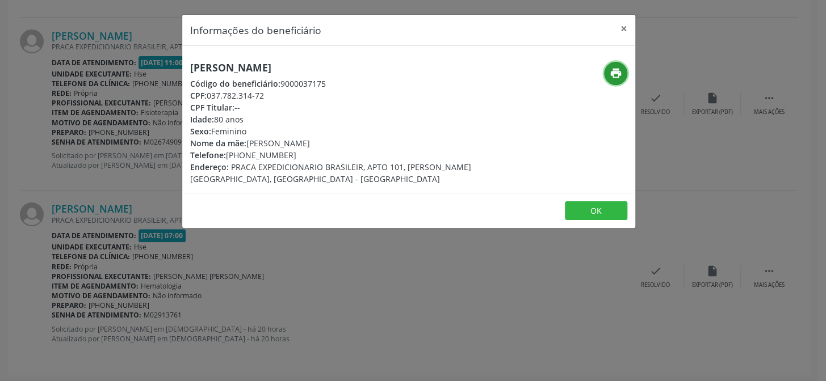 This screenshot has height=381, width=826. Describe the element at coordinates (208, 155) in the screenshot. I see `span: Telefone:` at that location.